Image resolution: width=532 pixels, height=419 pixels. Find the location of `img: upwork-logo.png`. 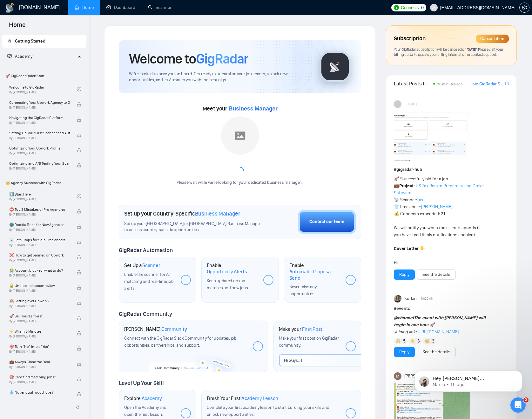

img: upwork-logo.png is located at coordinates (396, 8).